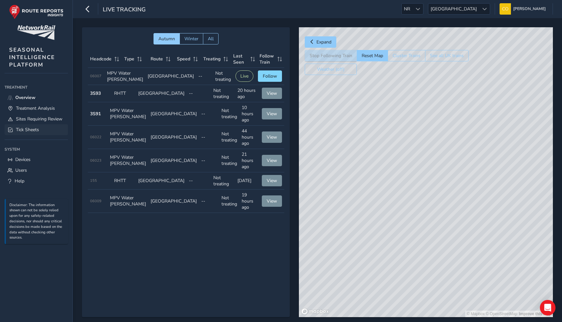 Image resolution: width=562 pixels, height=322 pixels. I want to click on img: diamond-layout, so click(505, 9).